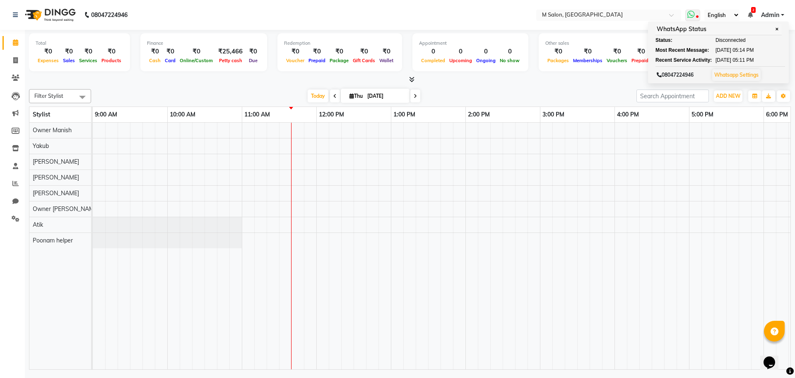 The image size is (795, 378). I want to click on span: Card, so click(170, 60).